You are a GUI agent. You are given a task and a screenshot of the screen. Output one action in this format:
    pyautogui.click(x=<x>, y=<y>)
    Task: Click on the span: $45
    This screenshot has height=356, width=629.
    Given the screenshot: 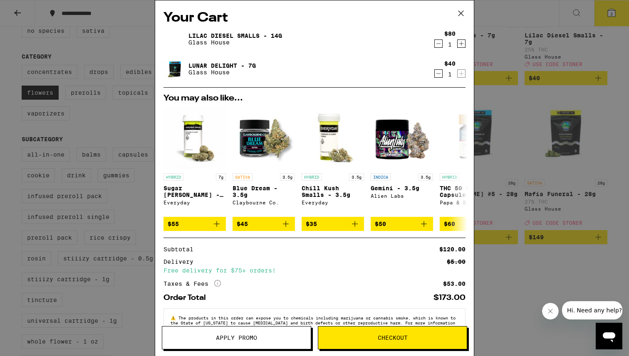 What is the action you would take?
    pyautogui.click(x=242, y=224)
    